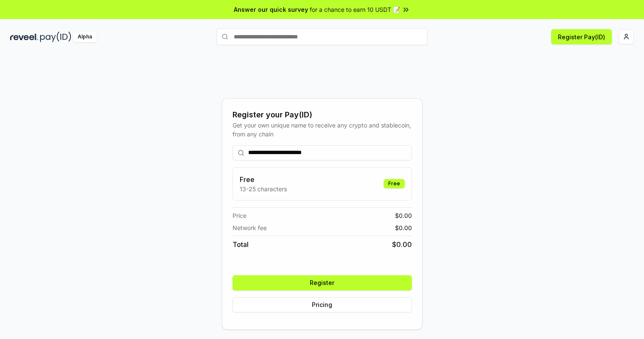 This screenshot has height=339, width=644. I want to click on div: Register your Pay(ID), so click(322, 115).